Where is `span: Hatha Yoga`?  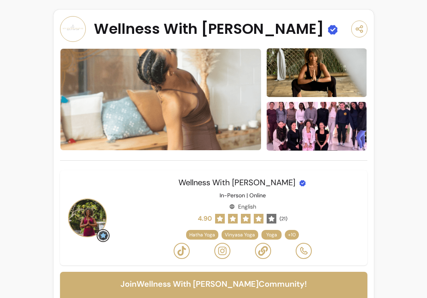
span: Hatha Yoga is located at coordinates (202, 235).